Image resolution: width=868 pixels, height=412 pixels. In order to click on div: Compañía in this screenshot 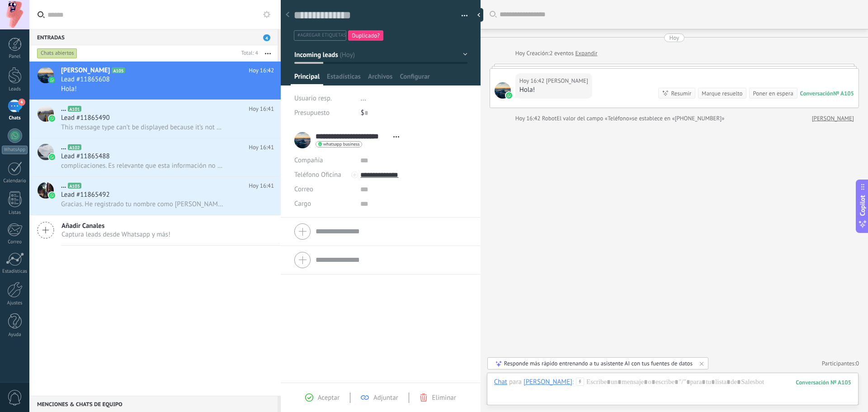, I will do `click(324, 161)`.